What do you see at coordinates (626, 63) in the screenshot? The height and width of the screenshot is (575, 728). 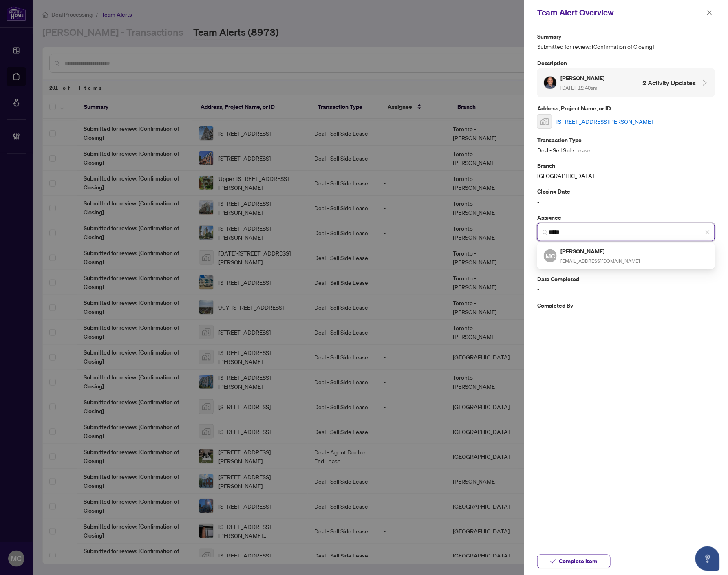 I see `p: Description` at bounding box center [626, 63].